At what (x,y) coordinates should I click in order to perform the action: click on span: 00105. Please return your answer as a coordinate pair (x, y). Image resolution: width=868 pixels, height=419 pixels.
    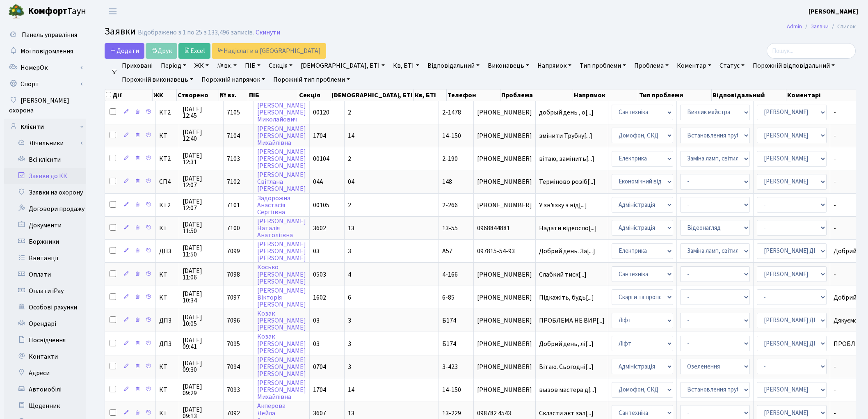
    Looking at the image, I should click on (321, 205).